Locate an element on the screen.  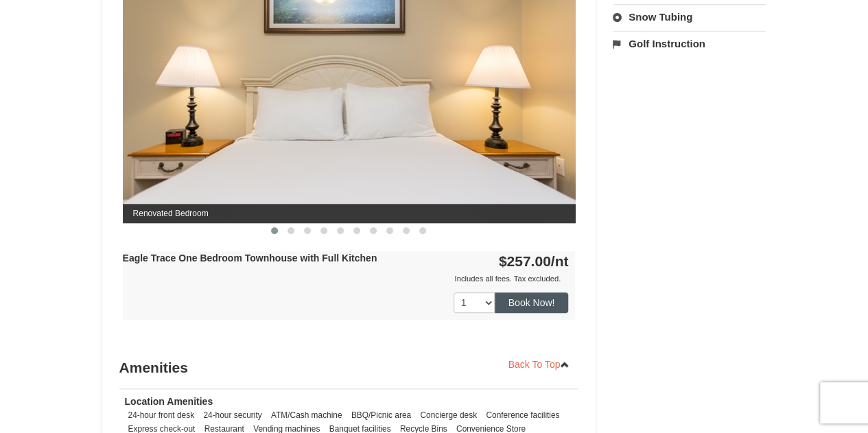
li: 24-hour security is located at coordinates (232, 416).